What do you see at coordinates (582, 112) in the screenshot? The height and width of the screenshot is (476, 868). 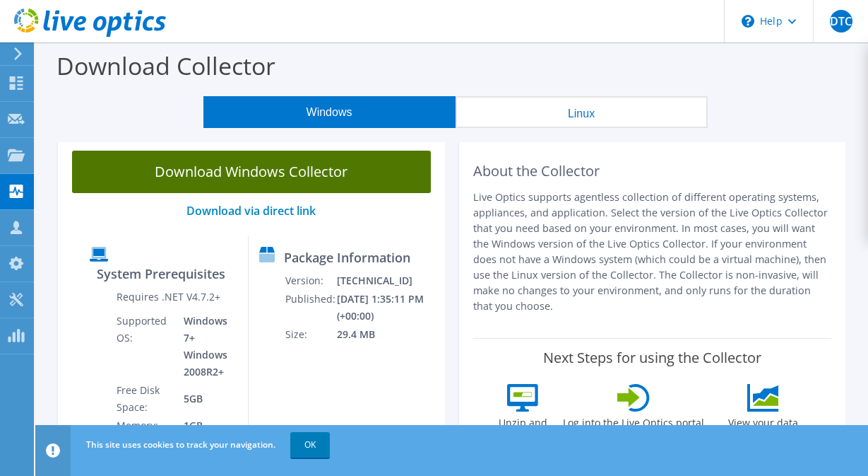 I see `button: Linux` at bounding box center [582, 112].